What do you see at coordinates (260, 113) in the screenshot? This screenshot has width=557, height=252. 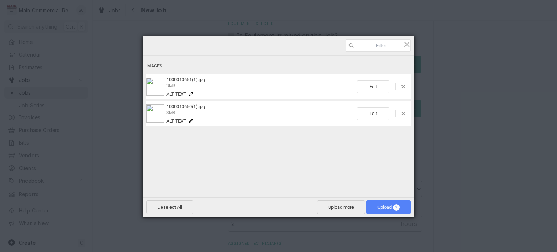 I see `div: 1000010650(1).jpg` at bounding box center [260, 113].